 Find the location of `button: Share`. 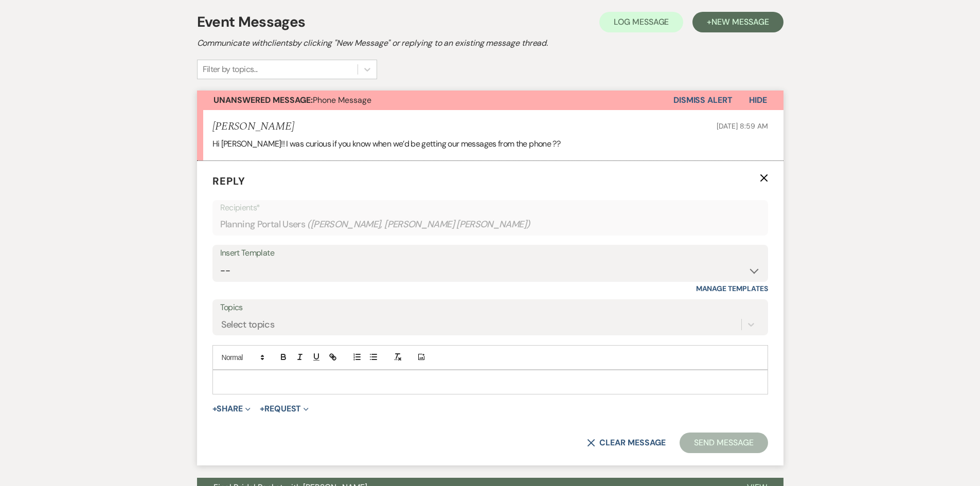

button: Share is located at coordinates (232, 409).